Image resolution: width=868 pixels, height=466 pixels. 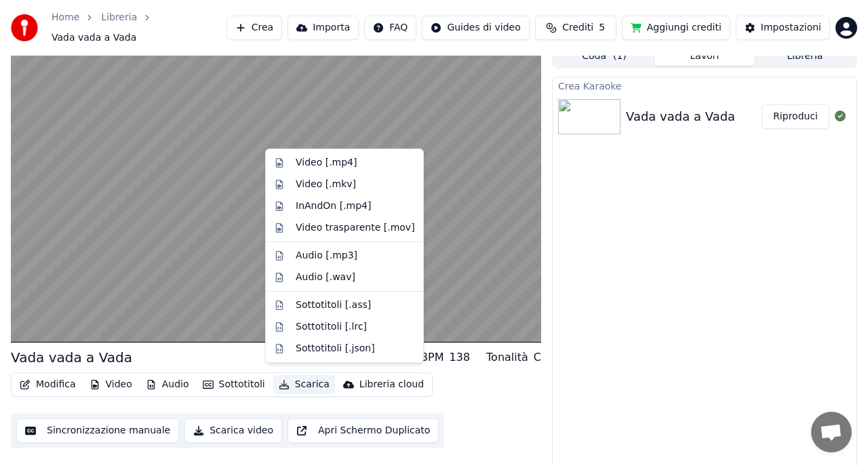 What do you see at coordinates (47, 385) in the screenshot?
I see `button: Modifica` at bounding box center [47, 385].